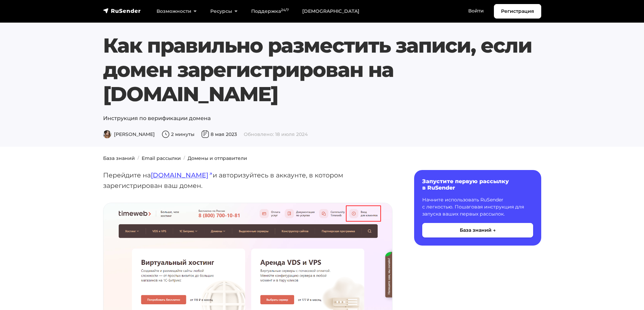  I want to click on h6: Запустите первую рассылку в RuSender, so click(477, 185).